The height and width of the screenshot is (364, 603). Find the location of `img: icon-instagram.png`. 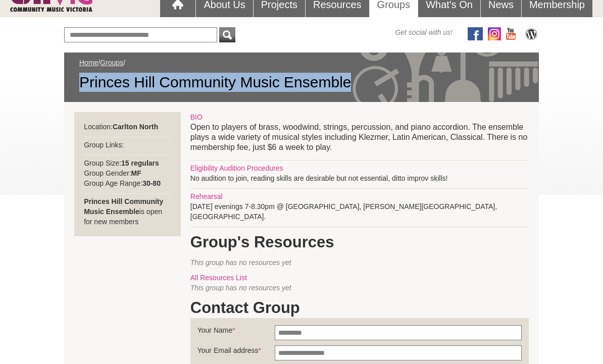

img: icon-instagram.png is located at coordinates (495, 34).